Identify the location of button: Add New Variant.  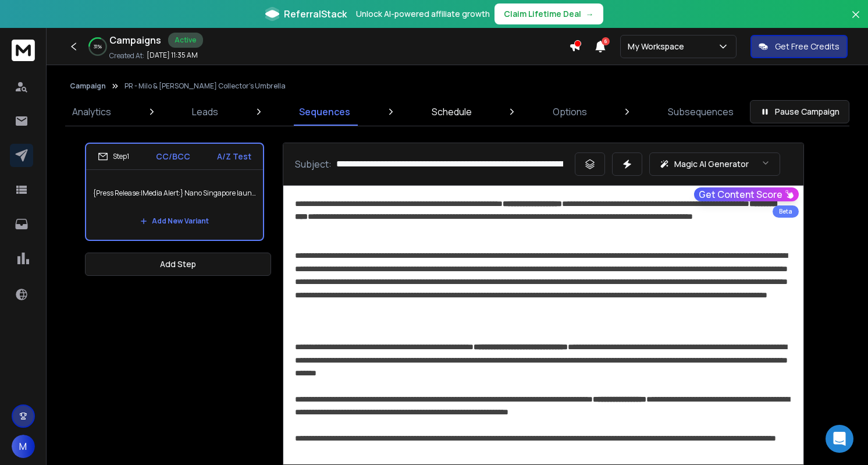
(174, 221).